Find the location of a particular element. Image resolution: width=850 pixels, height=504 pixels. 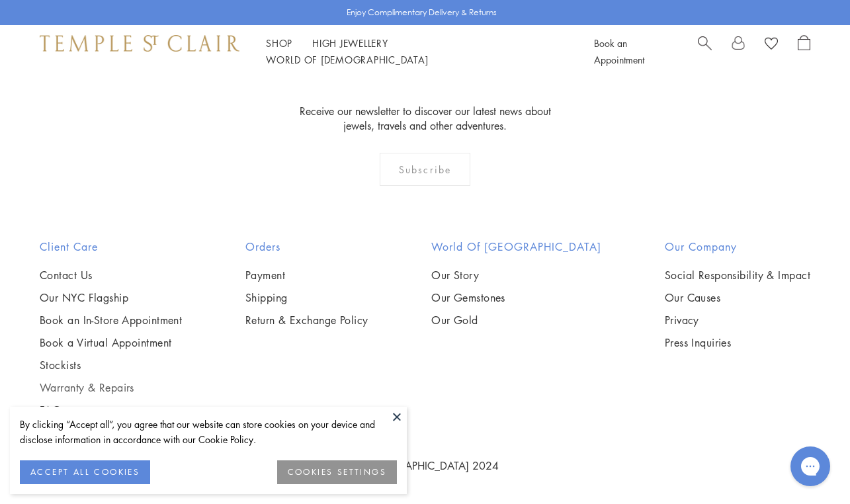

a: Search is located at coordinates (705, 52).